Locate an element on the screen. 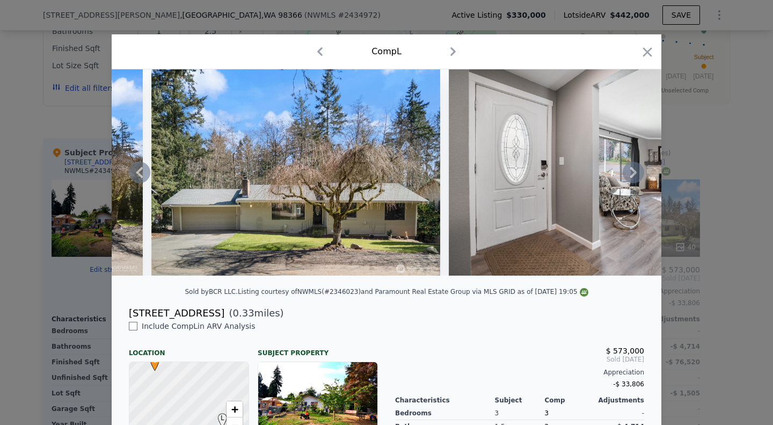  span: L is located at coordinates (222, 418).